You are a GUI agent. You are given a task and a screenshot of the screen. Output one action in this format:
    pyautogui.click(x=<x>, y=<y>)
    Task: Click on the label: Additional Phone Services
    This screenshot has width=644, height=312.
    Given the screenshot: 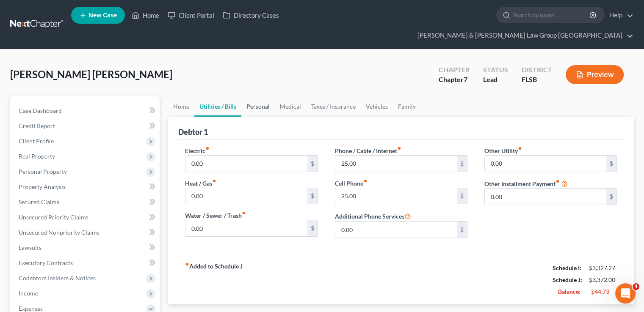 What is the action you would take?
    pyautogui.click(x=373, y=216)
    